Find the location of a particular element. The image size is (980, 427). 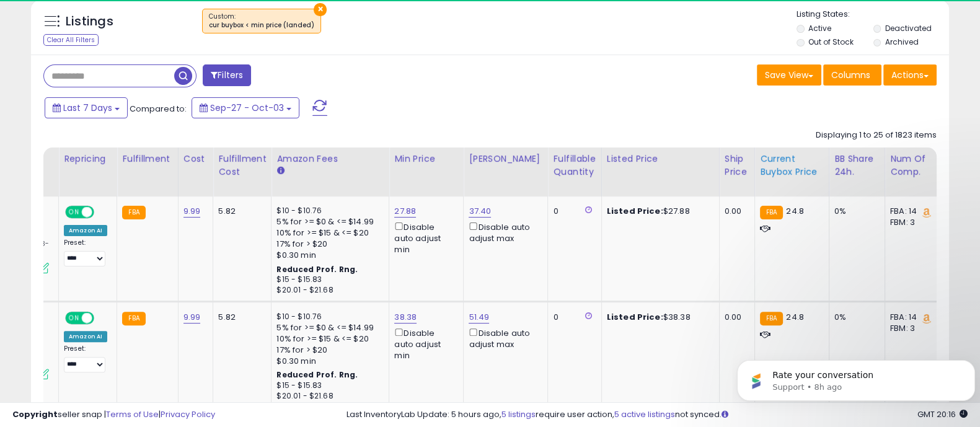

h5: Listings is located at coordinates (89, 22).